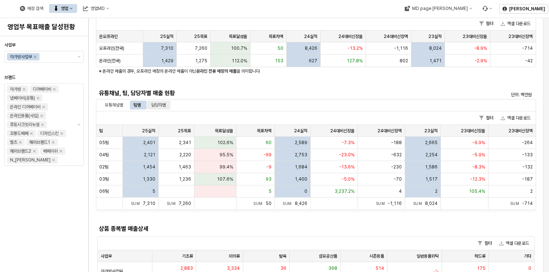  What do you see at coordinates (225, 143) in the screenshot?
I see `span: 102.6%` at bounding box center [225, 143].